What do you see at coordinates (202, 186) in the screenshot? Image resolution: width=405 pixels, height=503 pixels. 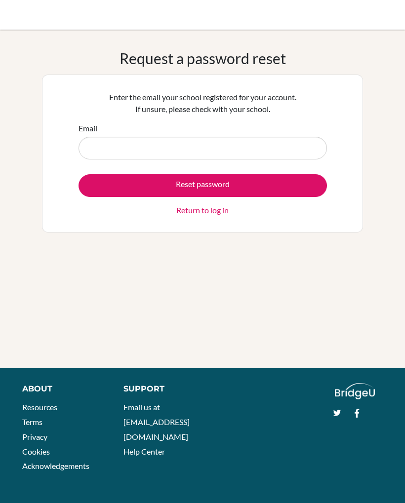 I see `button: Reset password` at bounding box center [202, 186].